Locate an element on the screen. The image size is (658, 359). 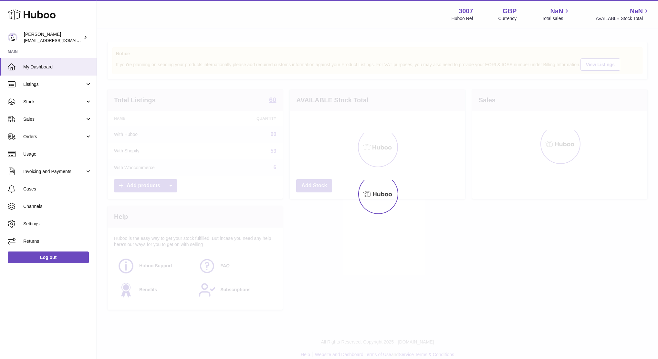
img: bevmay@maysama.com is located at coordinates (13, 37).